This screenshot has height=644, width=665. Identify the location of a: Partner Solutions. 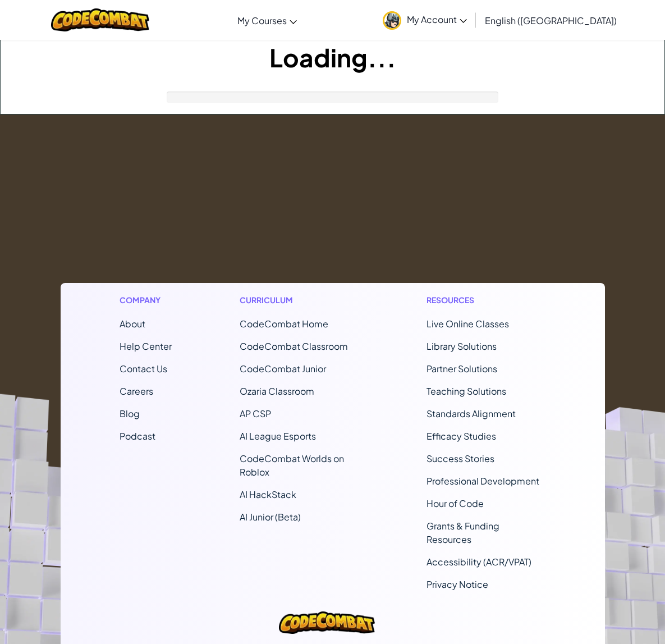
(462, 369).